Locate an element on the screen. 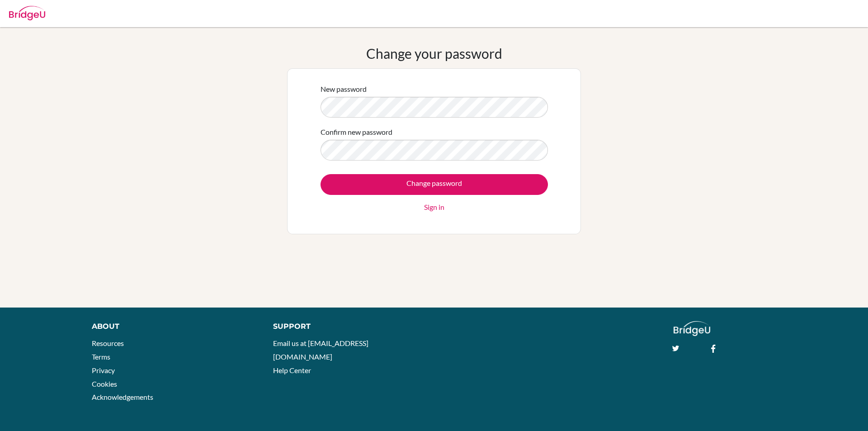  div: About is located at coordinates (172, 327).